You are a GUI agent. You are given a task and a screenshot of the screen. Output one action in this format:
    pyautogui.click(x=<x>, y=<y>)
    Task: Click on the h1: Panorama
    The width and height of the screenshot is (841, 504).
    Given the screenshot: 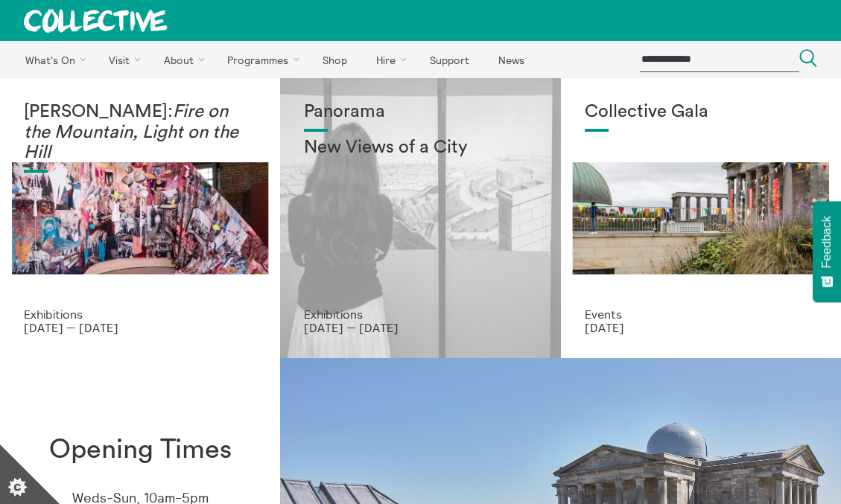 What is the action you would take?
    pyautogui.click(x=420, y=112)
    